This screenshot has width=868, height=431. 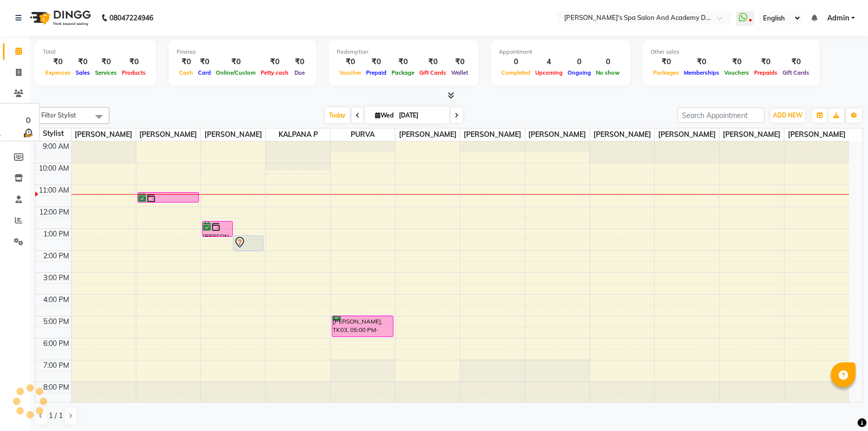 What do you see at coordinates (516, 72) in the screenshot?
I see `span: Completed` at bounding box center [516, 72].